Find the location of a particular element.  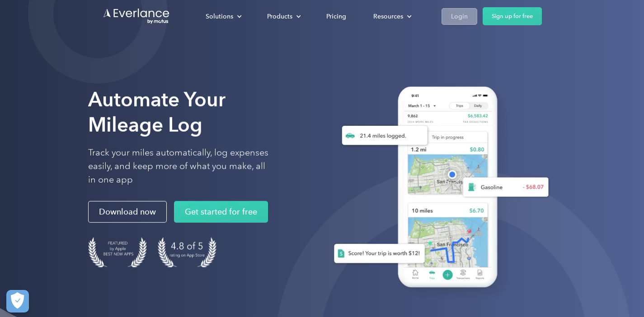

a: Download now is located at coordinates (127, 212).